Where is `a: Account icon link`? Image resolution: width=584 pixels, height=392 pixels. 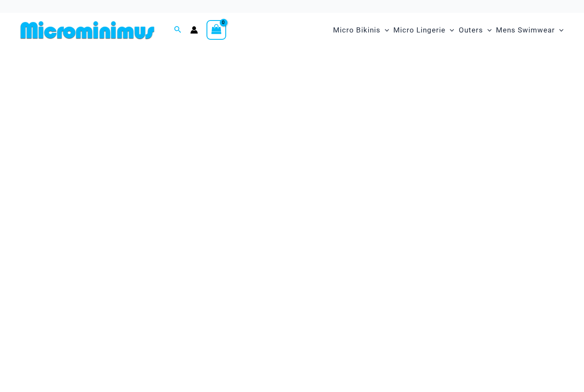 a: Account icon link is located at coordinates (194, 30).